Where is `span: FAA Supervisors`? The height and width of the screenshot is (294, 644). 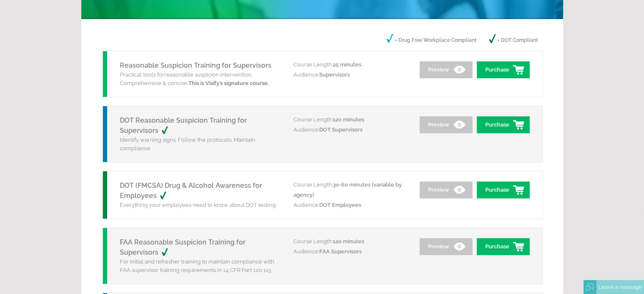 span: FAA Supervisors is located at coordinates (341, 251).